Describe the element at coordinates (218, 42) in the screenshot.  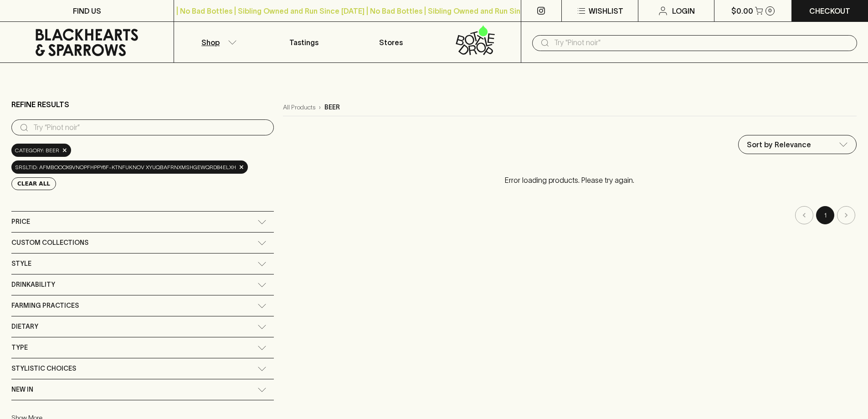
I see `button: Shop` at that location.